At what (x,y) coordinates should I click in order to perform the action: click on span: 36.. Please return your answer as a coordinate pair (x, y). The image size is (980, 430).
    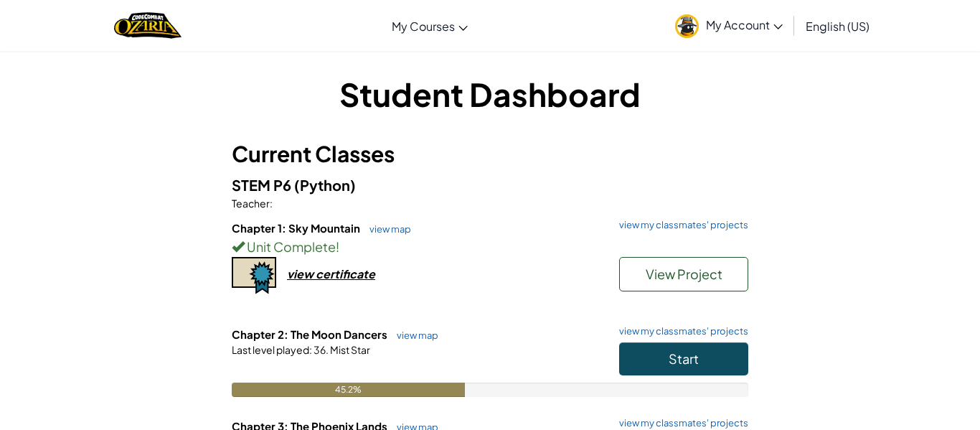
    Looking at the image, I should click on (320, 350).